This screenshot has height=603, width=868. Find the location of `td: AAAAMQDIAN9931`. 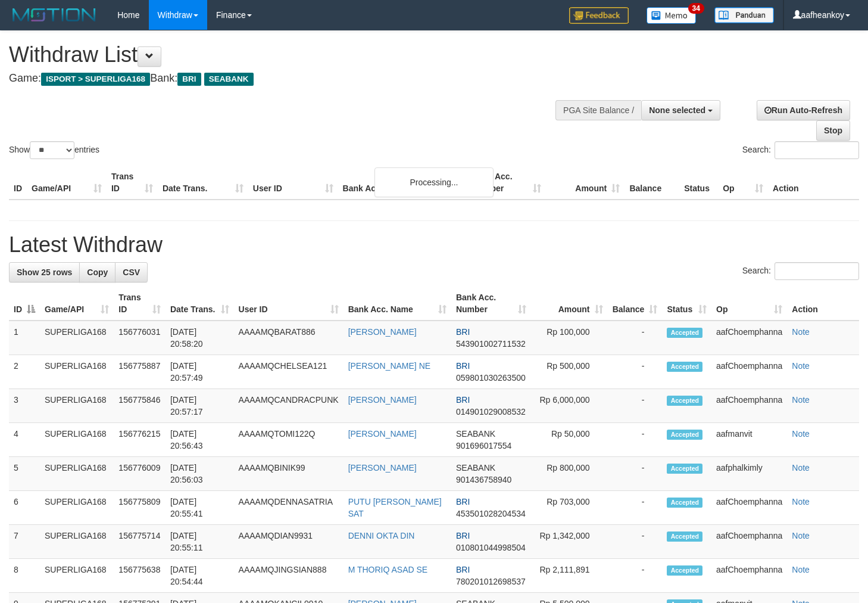

td: AAAAMQDIAN9931 is located at coordinates (289, 542).